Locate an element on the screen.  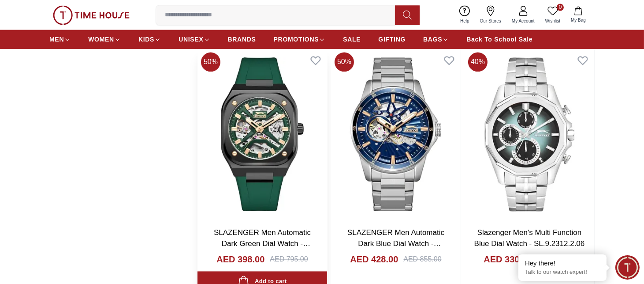
a: BAGS is located at coordinates (436, 39).